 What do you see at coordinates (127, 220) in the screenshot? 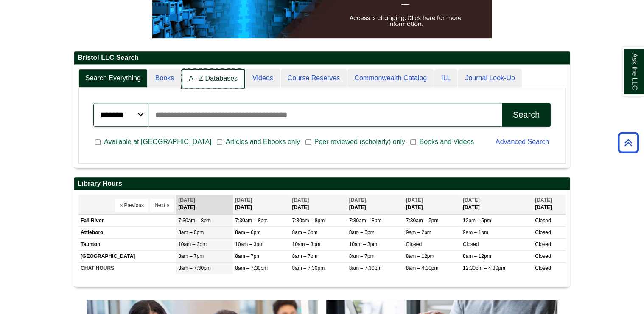
I see `td: Fall River` at bounding box center [127, 220].